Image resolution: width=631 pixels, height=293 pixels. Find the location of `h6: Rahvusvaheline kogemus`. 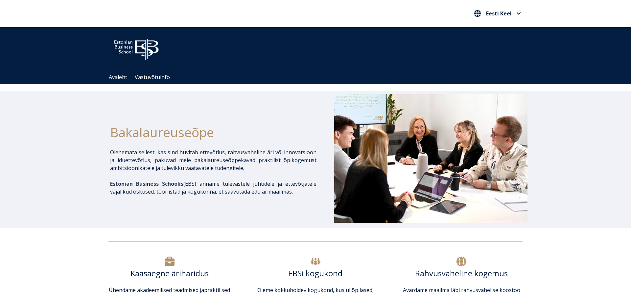

h6: Rahvusvaheline kogemus is located at coordinates (461, 274).